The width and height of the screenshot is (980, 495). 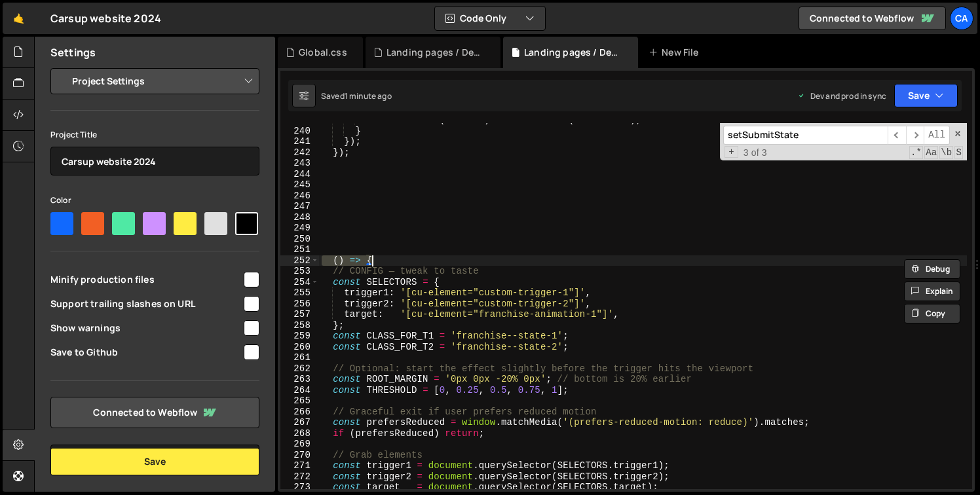 What do you see at coordinates (300, 477) in the screenshot?
I see `div: 272` at bounding box center [300, 477].